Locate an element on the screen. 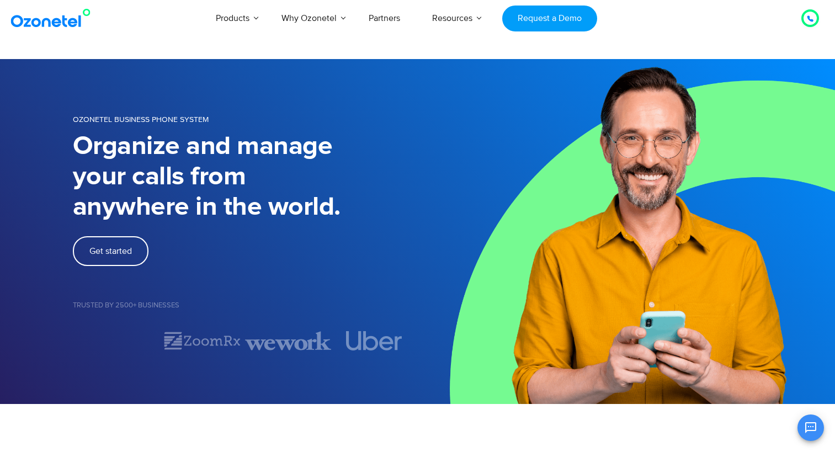 Image resolution: width=835 pixels, height=452 pixels. span: OZONETEL BUSINESS PHONE SYSTEM is located at coordinates (141, 119).